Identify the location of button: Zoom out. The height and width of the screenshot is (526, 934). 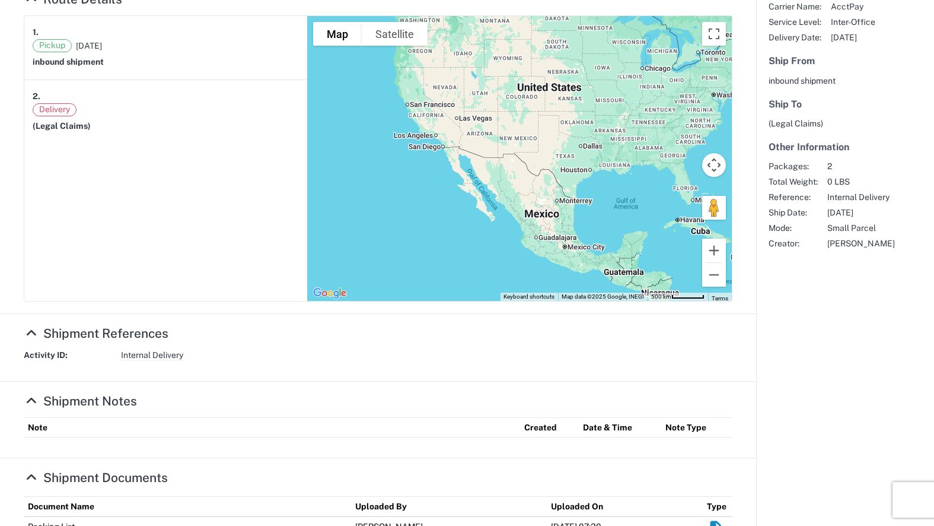
(714, 275).